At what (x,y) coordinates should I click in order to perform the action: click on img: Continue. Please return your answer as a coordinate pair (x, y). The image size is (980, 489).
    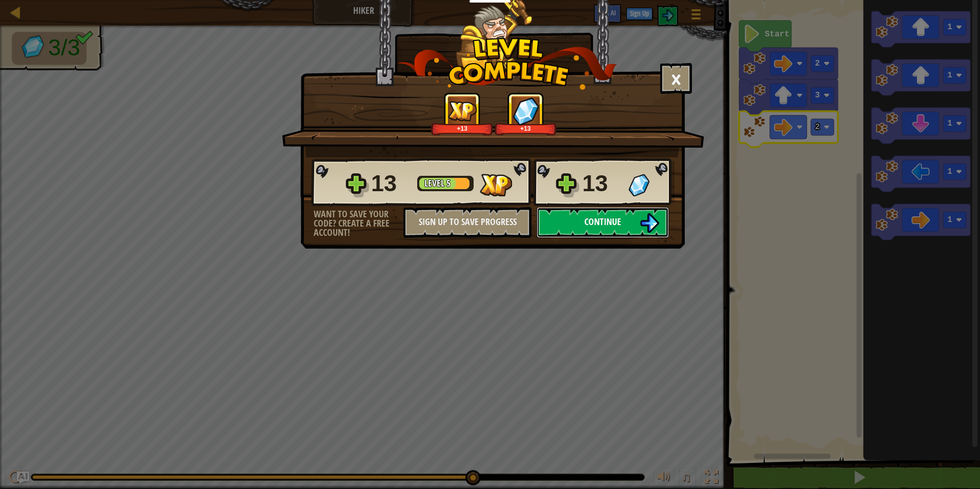
    Looking at the image, I should click on (649, 223).